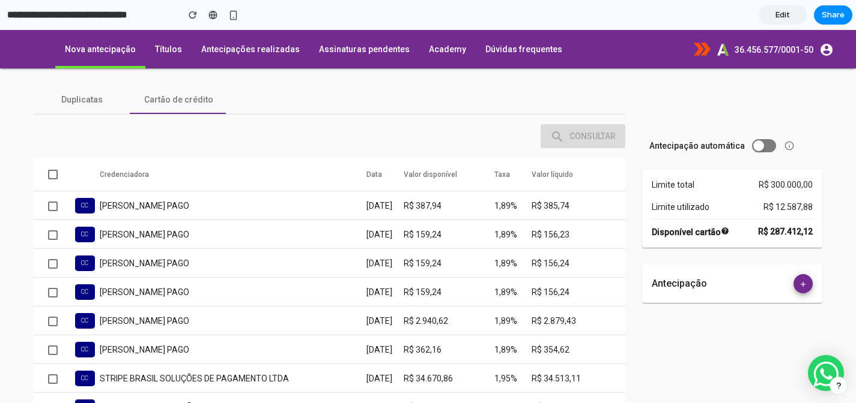  What do you see at coordinates (785, 202) in the screenshot?
I see `strong: R$ 287.412,12` at bounding box center [785, 202].